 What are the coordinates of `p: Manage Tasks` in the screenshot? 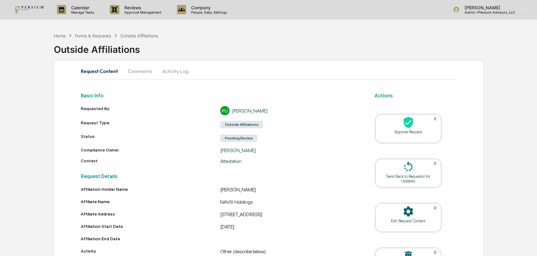 It's located at (82, 12).